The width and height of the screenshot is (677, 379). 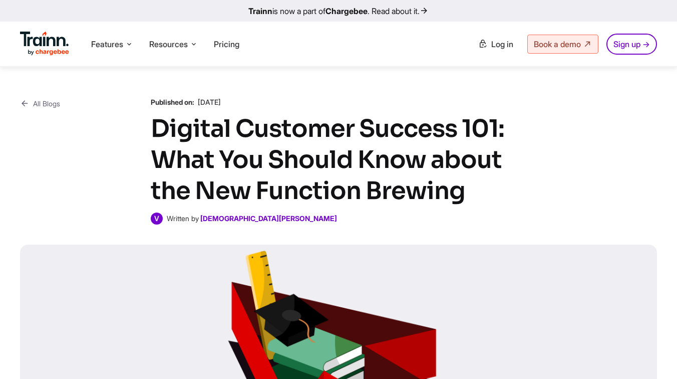 What do you see at coordinates (347, 11) in the screenshot?
I see `b: Chargebee` at bounding box center [347, 11].